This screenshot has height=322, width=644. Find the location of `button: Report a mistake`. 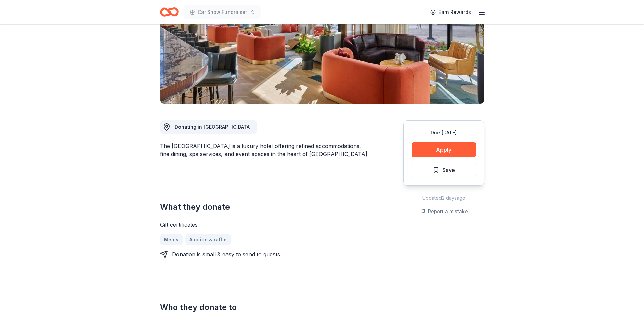

button: Report a mistake is located at coordinates (444, 211).